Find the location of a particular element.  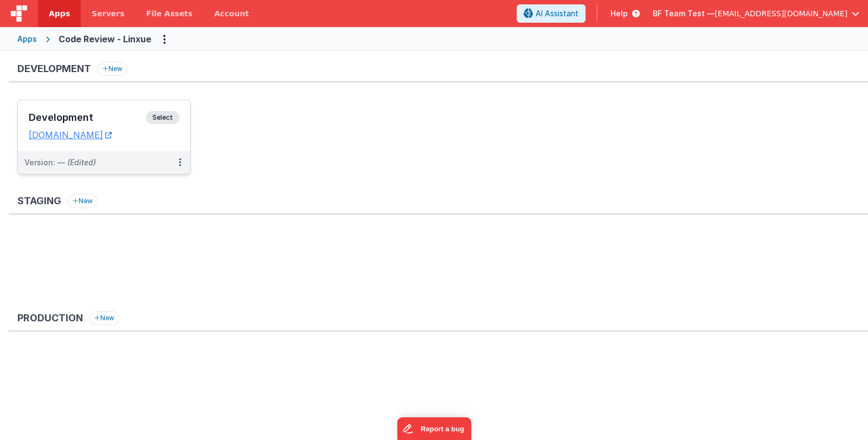

div: Version: — is located at coordinates (60, 163).